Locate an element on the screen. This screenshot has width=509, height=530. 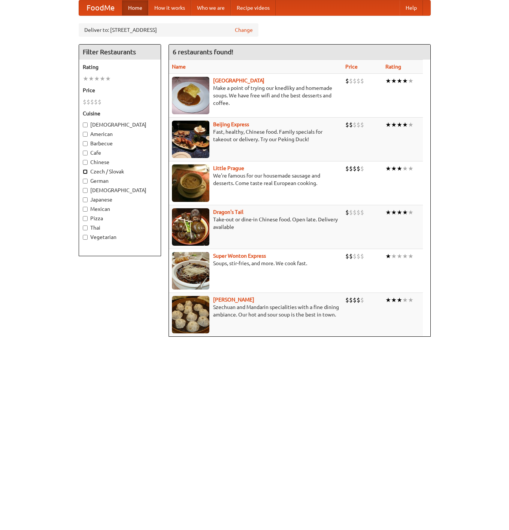
label: Cafe is located at coordinates (120, 153).